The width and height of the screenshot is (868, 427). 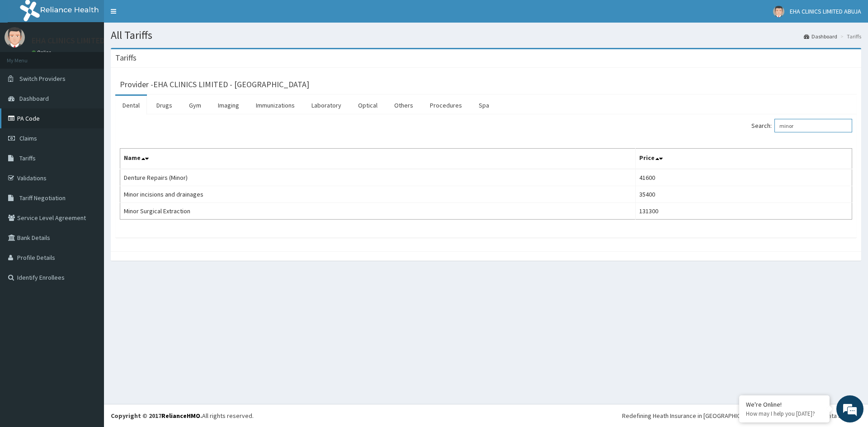 What do you see at coordinates (744, 195) in the screenshot?
I see `td: 35400` at bounding box center [744, 195].